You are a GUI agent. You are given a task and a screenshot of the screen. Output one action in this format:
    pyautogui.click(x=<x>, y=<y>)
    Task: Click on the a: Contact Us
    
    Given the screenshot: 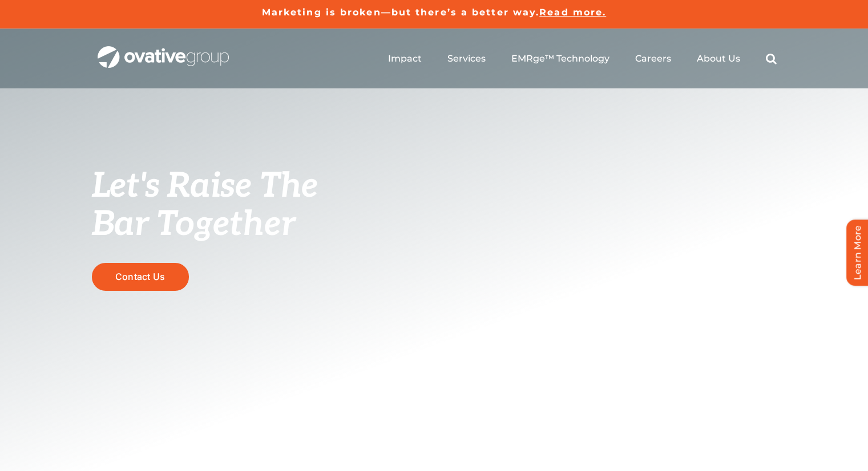 What is the action you would take?
    pyautogui.click(x=140, y=277)
    